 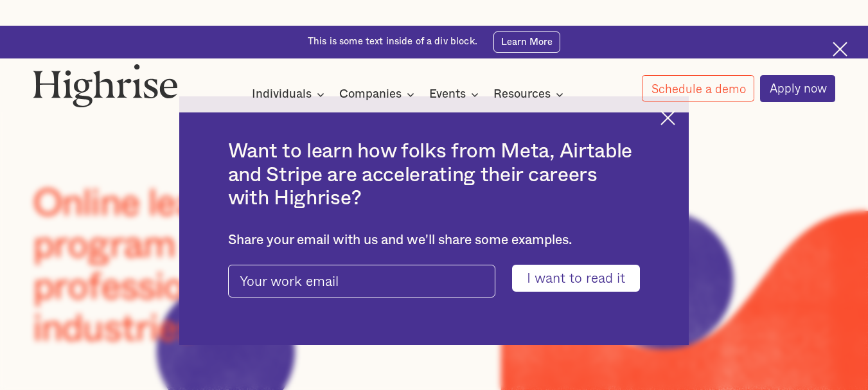 What do you see at coordinates (434, 240) in the screenshot?
I see `div: Share your email with us and we'll share some examples.` at bounding box center [434, 240].